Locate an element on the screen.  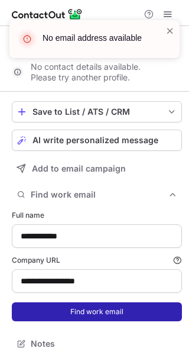
label: Company URL is located at coordinates (97, 260).